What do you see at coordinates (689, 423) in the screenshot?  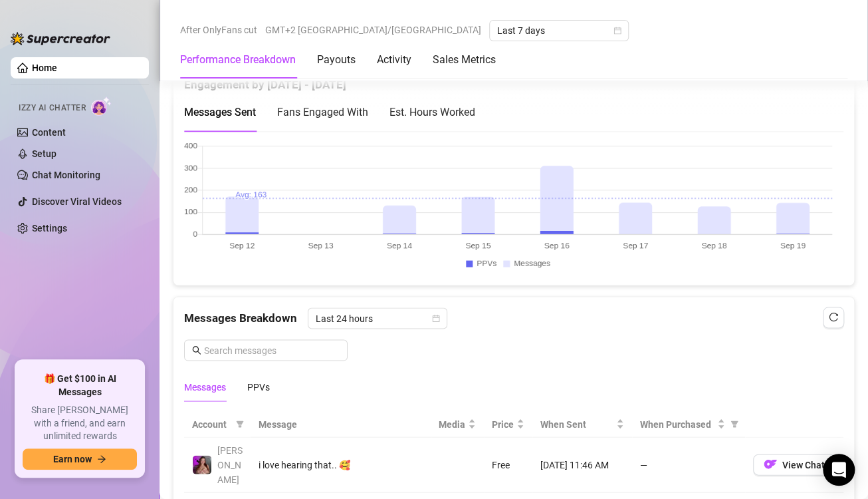 I see `th: When Purchased` at bounding box center [689, 423].